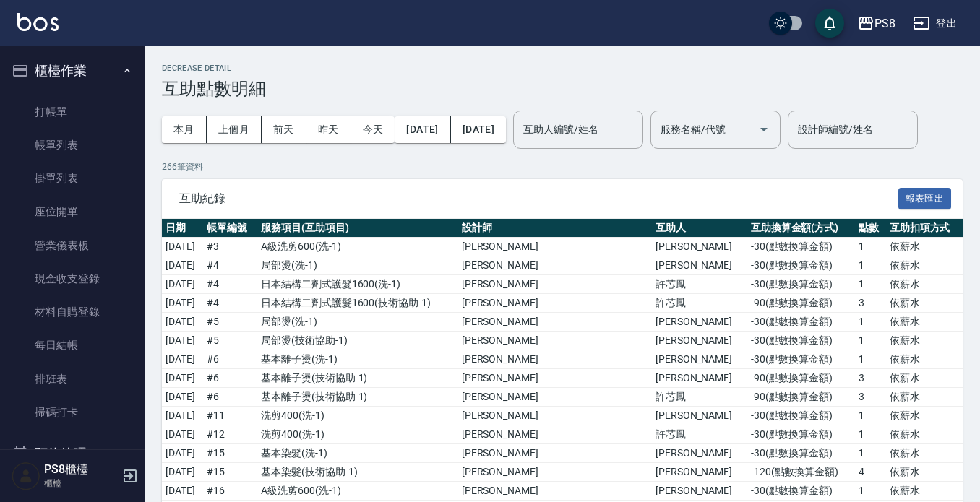  Describe the element at coordinates (72, 112) in the screenshot. I see `a: 打帳單` at that location.